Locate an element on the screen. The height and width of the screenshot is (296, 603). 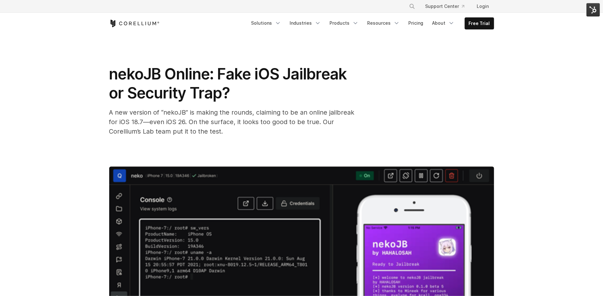
button: Search is located at coordinates (412, 6).